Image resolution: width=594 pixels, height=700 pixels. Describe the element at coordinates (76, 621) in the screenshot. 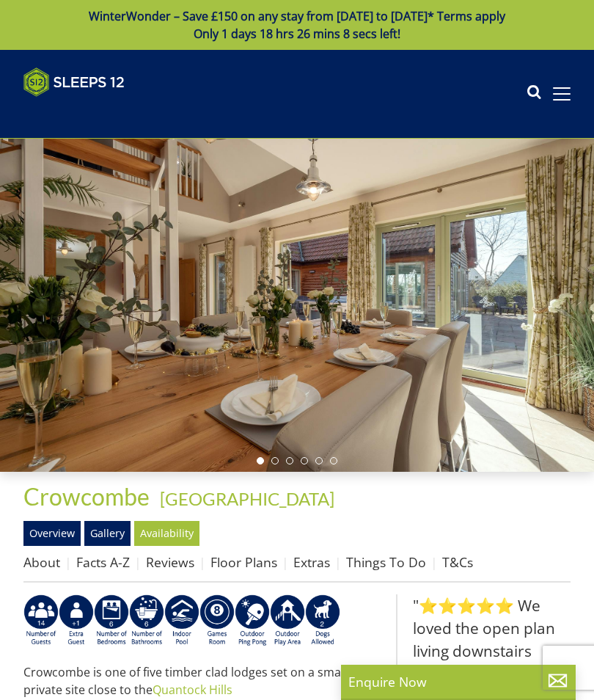

I see `img: AD_4nXcj8Ek7JTfbij4zfS2gPq6pnw2U8dfisN7IPNKDqe2KZ_dwngMBBATRdjVD88Mkjpk8f5mfh14NCOjkadH-2i51Pa6Ko...` at that location.